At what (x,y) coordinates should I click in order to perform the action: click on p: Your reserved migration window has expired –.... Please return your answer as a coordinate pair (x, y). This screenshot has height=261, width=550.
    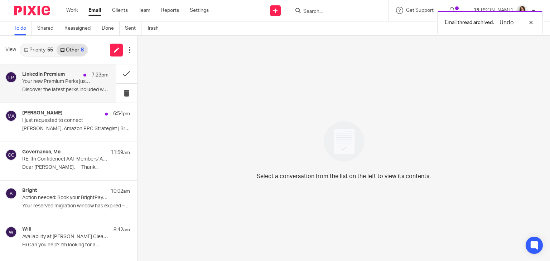
    Looking at the image, I should click on (76, 206).